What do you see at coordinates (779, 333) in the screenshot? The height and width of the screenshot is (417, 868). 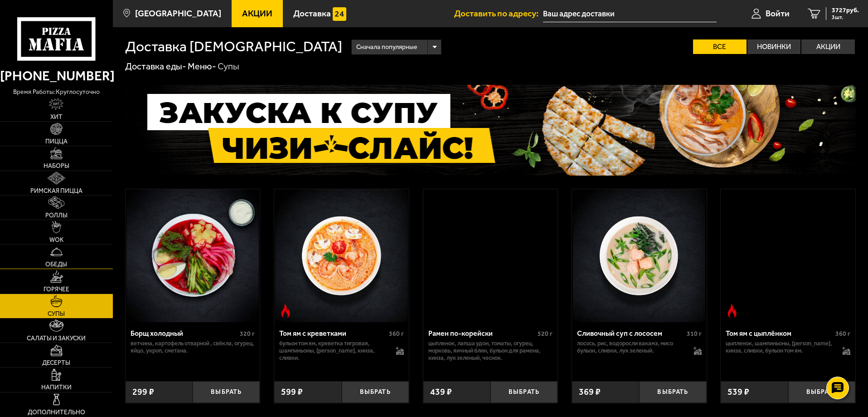 I see `div: Том ям с цыплёнком` at bounding box center [779, 333].